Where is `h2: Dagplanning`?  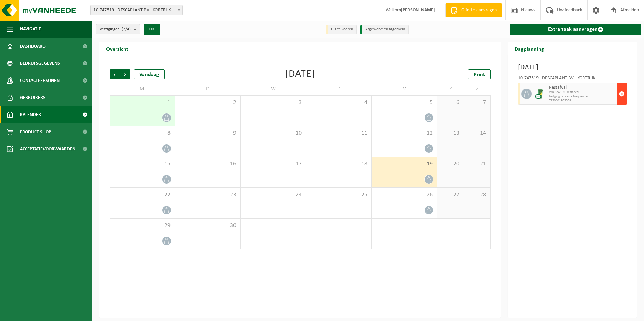 h2: Dagplanning is located at coordinates (529, 48).